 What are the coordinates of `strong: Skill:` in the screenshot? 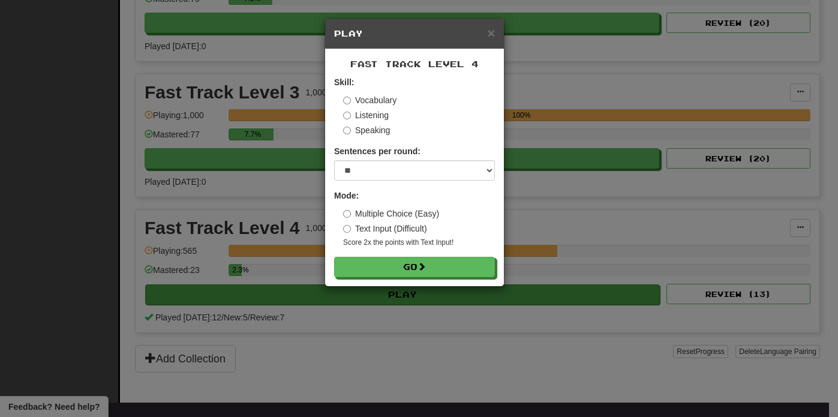 It's located at (344, 82).